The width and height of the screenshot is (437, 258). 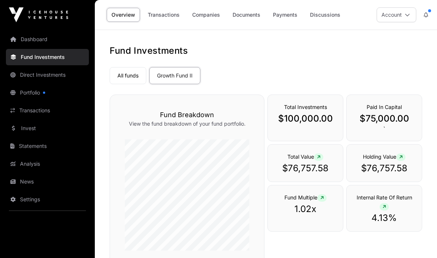 What do you see at coordinates (384, 218) in the screenshot?
I see `p: 4.13%` at bounding box center [384, 218].